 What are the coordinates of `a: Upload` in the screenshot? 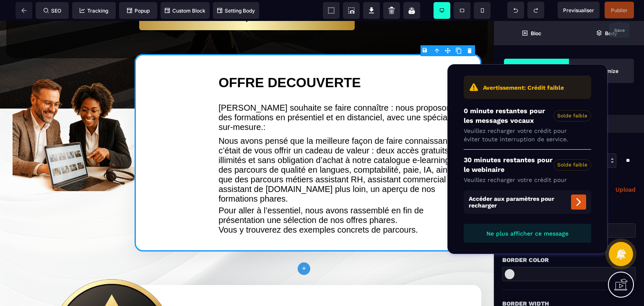 It's located at (625, 189).